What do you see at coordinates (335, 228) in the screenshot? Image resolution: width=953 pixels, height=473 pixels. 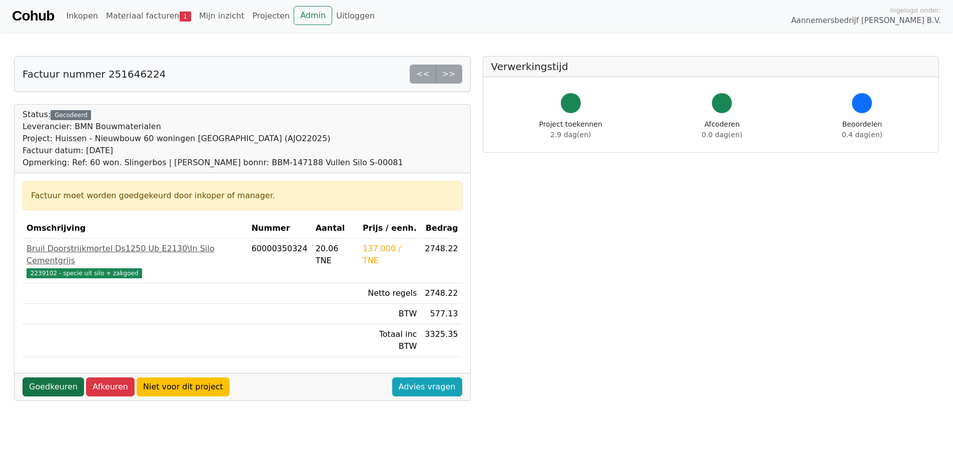 I see `th: Aantal` at bounding box center [335, 228].